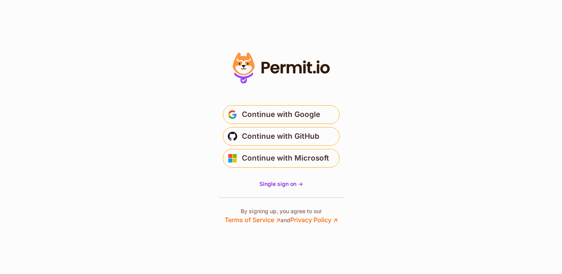  What do you see at coordinates (314, 220) in the screenshot?
I see `a: Privacy Policy ↗` at bounding box center [314, 220].